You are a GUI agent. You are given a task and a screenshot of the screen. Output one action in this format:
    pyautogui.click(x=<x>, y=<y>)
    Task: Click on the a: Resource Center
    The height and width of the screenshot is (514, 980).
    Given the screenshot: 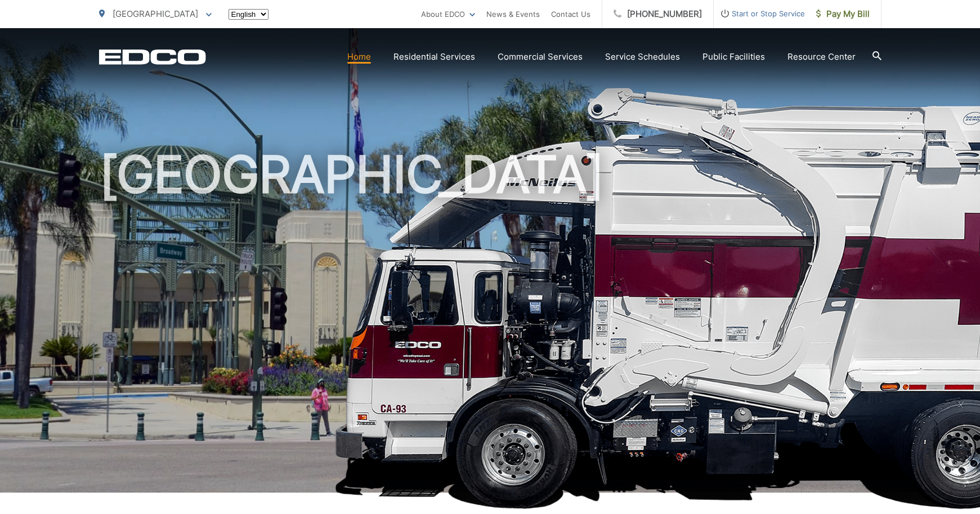 What is the action you would take?
    pyautogui.click(x=821, y=57)
    